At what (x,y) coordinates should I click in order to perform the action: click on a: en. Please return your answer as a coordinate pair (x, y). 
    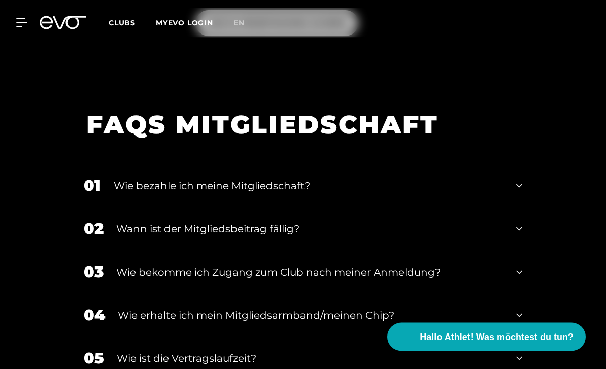
    Looking at the image, I should click on (245, 23).